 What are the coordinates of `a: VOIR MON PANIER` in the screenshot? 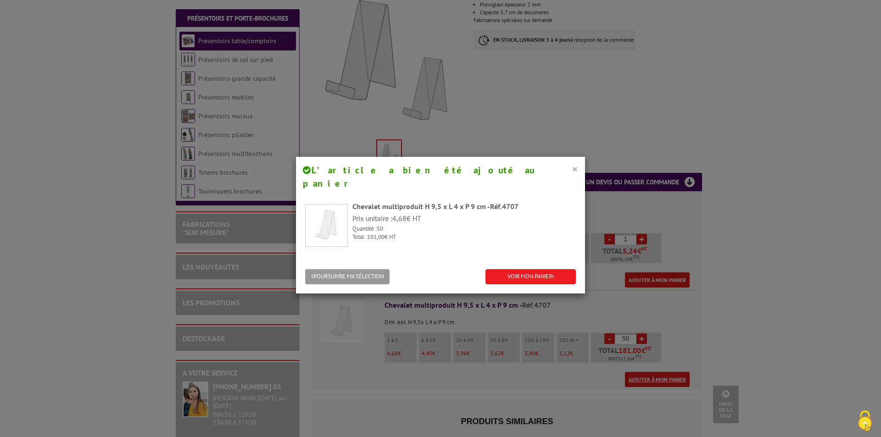 It's located at (530, 277).